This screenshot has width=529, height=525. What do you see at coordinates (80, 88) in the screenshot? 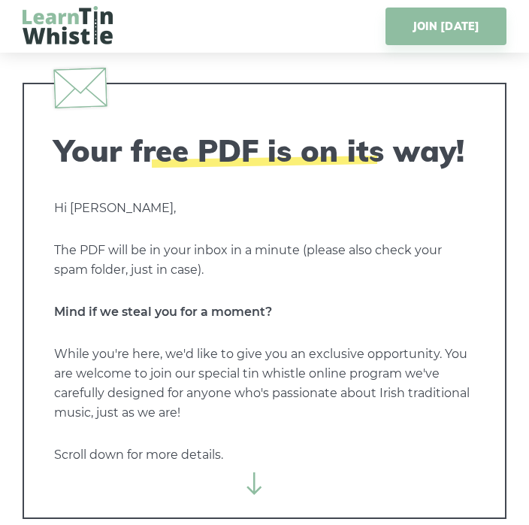
I see `img: envelope.svg` at bounding box center [80, 88].